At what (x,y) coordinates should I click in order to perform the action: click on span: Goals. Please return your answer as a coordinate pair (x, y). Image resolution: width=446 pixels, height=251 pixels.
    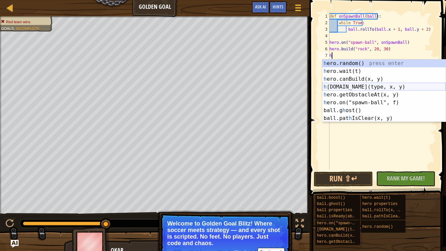
    Looking at the image, I should click on (7, 28).